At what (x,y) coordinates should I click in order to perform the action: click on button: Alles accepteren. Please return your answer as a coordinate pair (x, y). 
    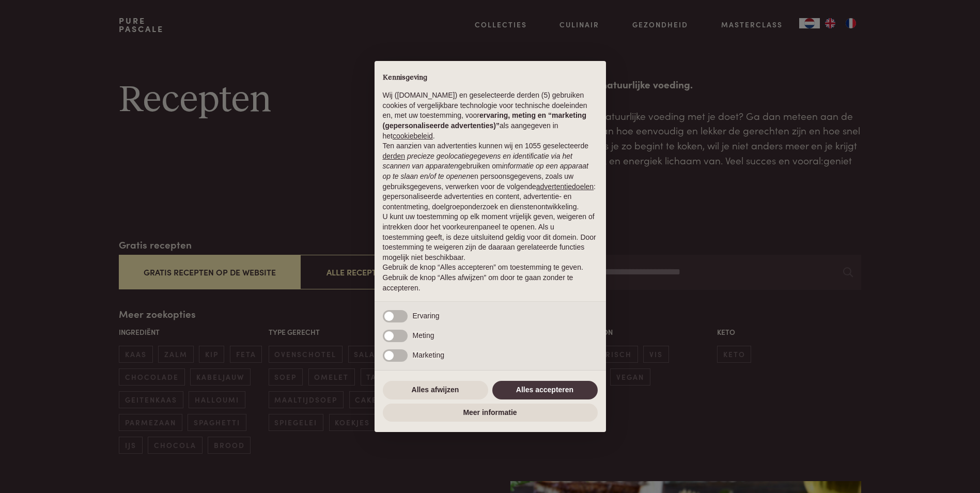
    Looking at the image, I should click on (545, 390).